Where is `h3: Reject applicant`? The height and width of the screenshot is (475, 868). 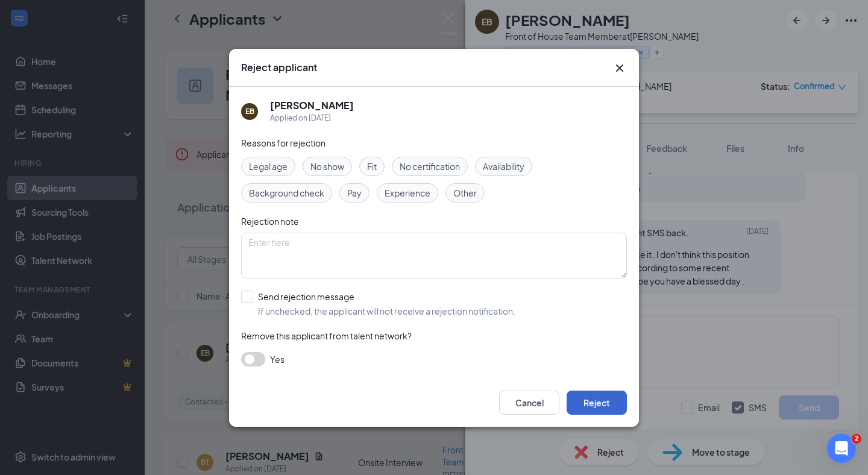
h3: Reject applicant is located at coordinates (279, 68).